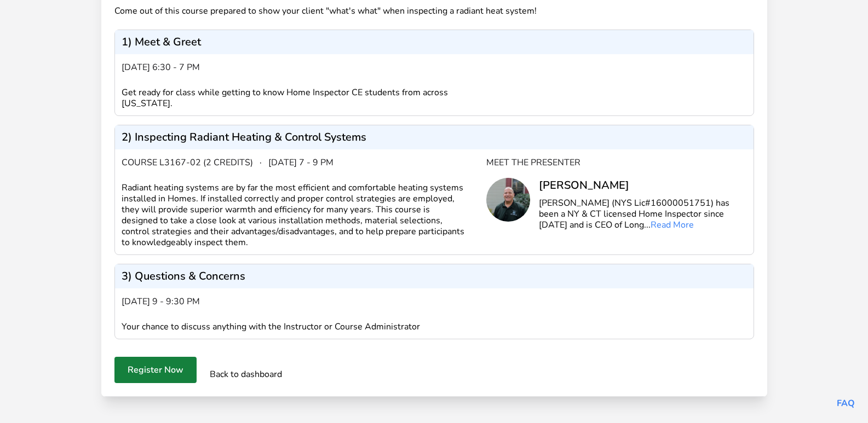 The width and height of the screenshot is (868, 423). I want to click on a: Back to dashboard, so click(246, 374).